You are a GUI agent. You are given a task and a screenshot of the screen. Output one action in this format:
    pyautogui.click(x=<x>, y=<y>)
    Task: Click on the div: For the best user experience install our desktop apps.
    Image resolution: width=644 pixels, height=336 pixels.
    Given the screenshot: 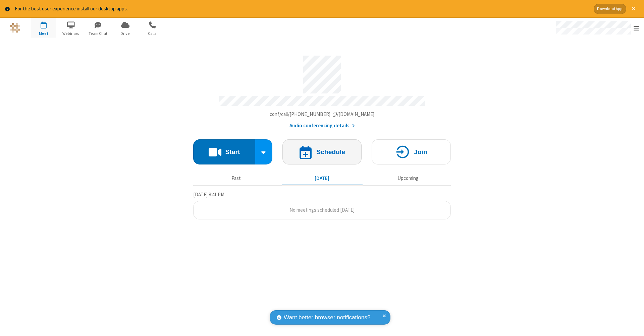 What is the action you would take?
    pyautogui.click(x=302, y=9)
    